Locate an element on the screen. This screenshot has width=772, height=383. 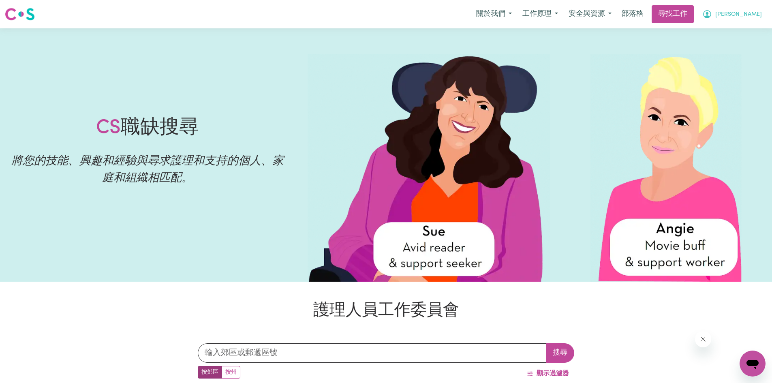
button: 安全與資源 is located at coordinates (590, 14).